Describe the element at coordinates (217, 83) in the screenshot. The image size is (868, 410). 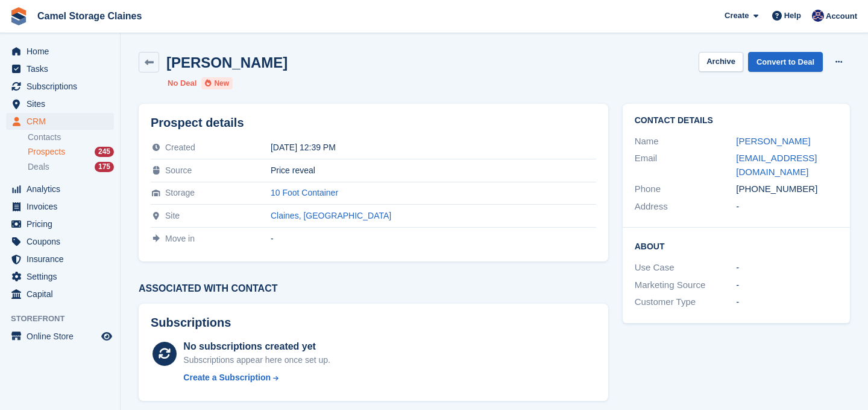
I see `li: New` at that location.